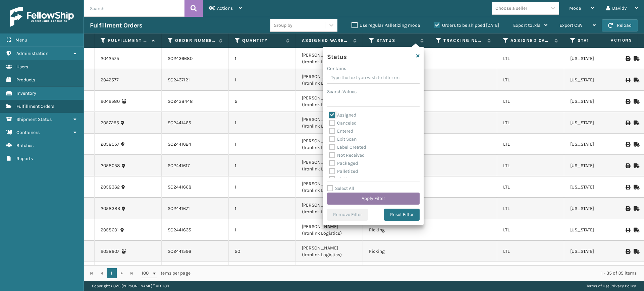 The height and width of the screenshot is (291, 644). I want to click on button: Apply Filter, so click(373, 199).